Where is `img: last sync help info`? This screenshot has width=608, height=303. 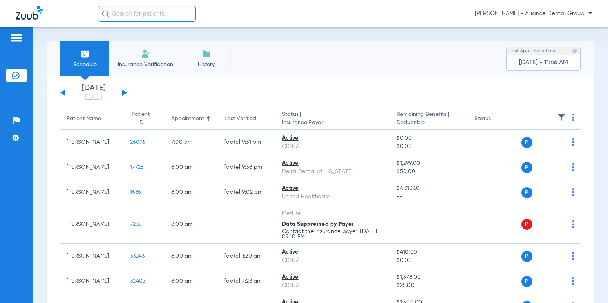
img: last sync help info is located at coordinates (575, 51).